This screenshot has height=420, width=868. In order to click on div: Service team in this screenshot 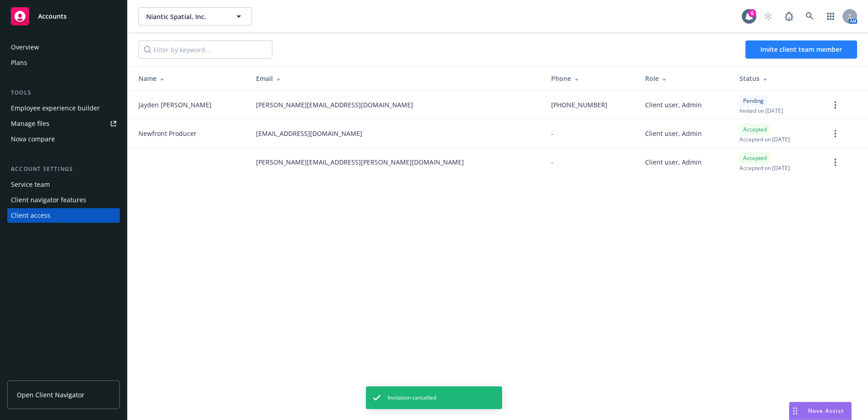, I will do `click(30, 185)`.